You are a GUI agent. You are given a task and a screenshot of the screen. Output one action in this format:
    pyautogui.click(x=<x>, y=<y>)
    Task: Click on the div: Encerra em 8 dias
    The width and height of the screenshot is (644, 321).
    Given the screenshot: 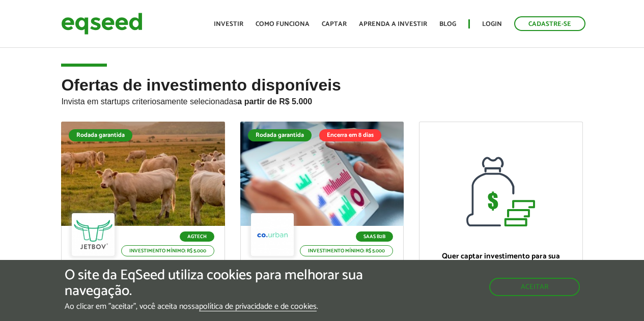 What is the action you would take?
    pyautogui.click(x=350, y=136)
    